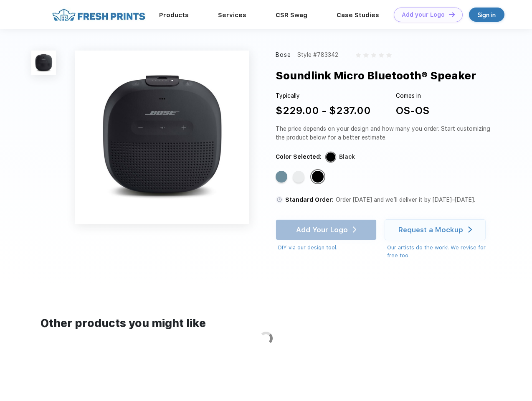 The image size is (532, 401). Describe the element at coordinates (431, 230) in the screenshot. I see `div: Request a Mockup` at that location.